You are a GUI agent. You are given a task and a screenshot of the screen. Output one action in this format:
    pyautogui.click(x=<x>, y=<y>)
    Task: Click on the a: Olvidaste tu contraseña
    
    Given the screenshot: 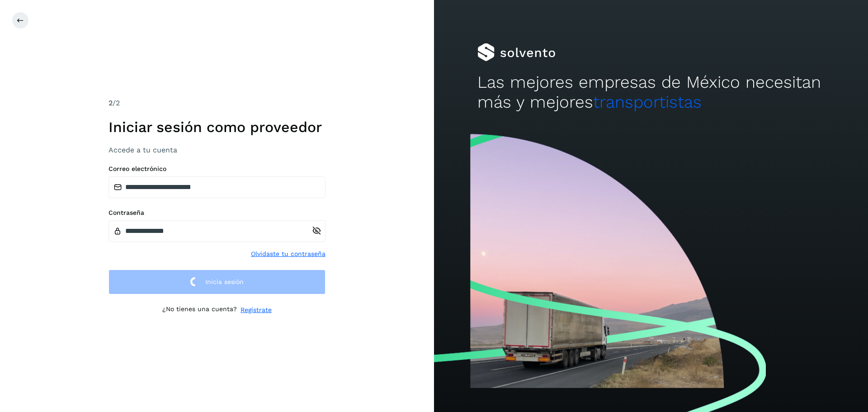 What is the action you would take?
    pyautogui.click(x=288, y=253)
    